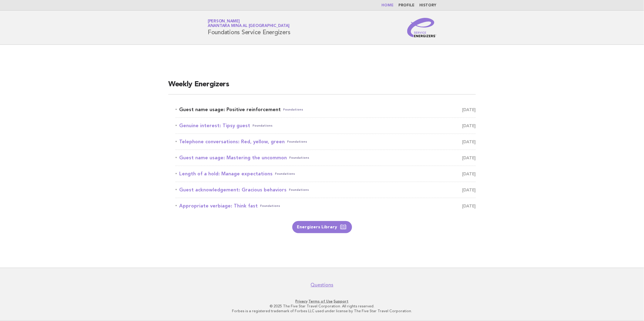 Image resolution: width=644 pixels, height=321 pixels. What do you see at coordinates (341, 302) in the screenshot?
I see `a: Support` at bounding box center [341, 302].